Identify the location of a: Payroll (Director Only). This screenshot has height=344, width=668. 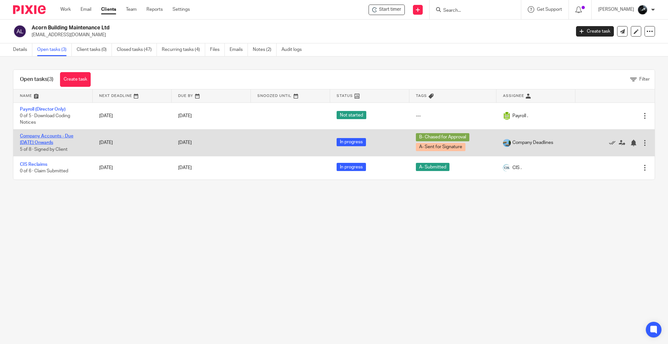
(43, 109).